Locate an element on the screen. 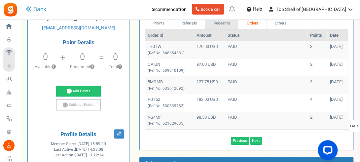  span: Help is located at coordinates (257, 9).